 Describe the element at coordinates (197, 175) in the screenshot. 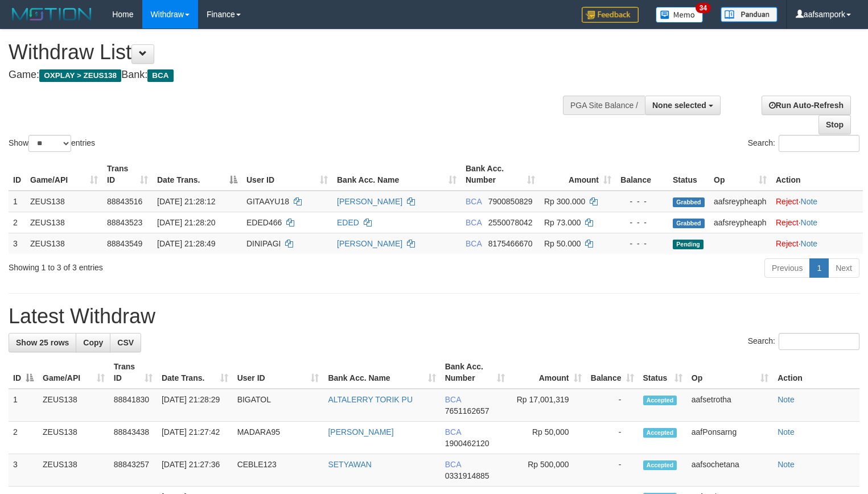

I see `th: Date Trans.: activate to sort column descending` at that location.